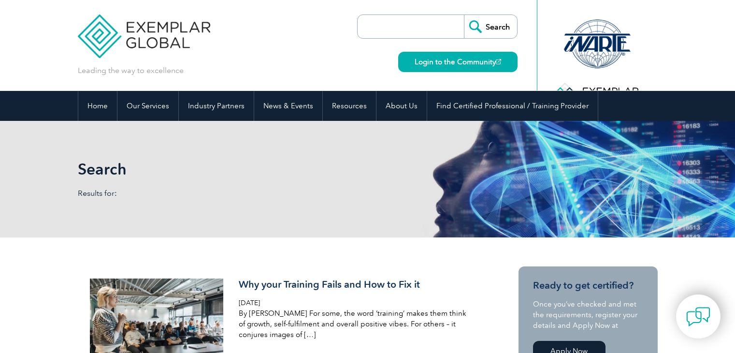 This screenshot has height=353, width=735. I want to click on a: Industry Partners, so click(216, 106).